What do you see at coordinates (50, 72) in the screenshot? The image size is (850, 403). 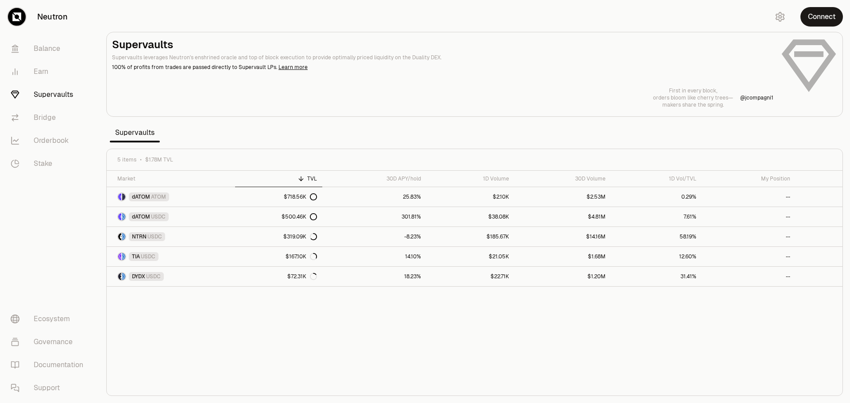 I see `a: Earn` at bounding box center [50, 72].